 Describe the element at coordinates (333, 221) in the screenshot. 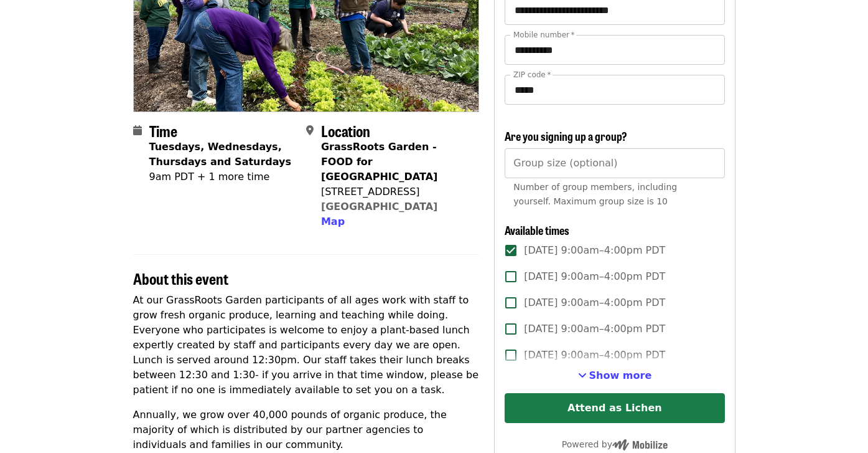

I see `span: Map` at that location.